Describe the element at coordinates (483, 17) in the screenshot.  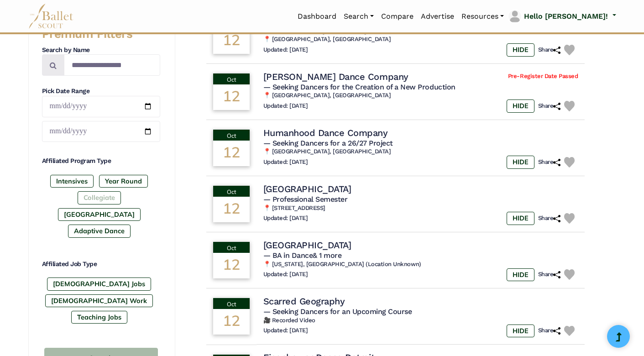
I see `a: Resources` at that location.